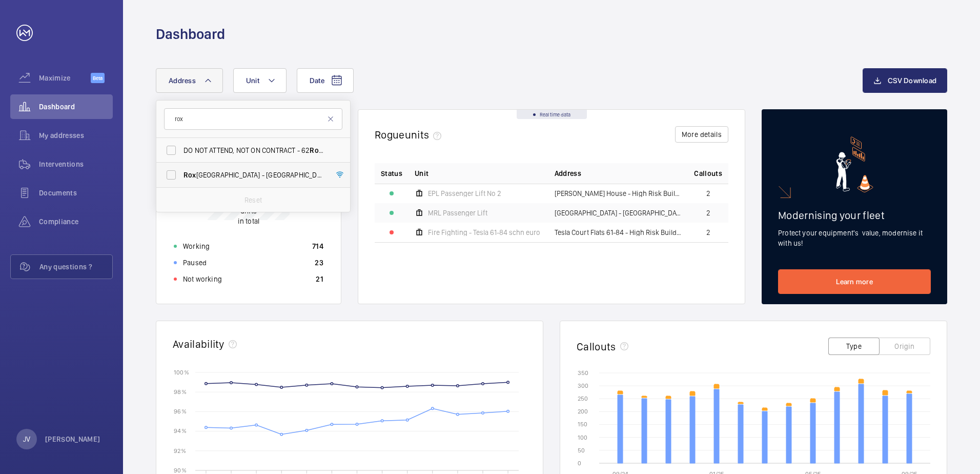 This screenshot has height=474, width=980. What do you see at coordinates (583, 373) in the screenshot?
I see `text: 350` at bounding box center [583, 373].